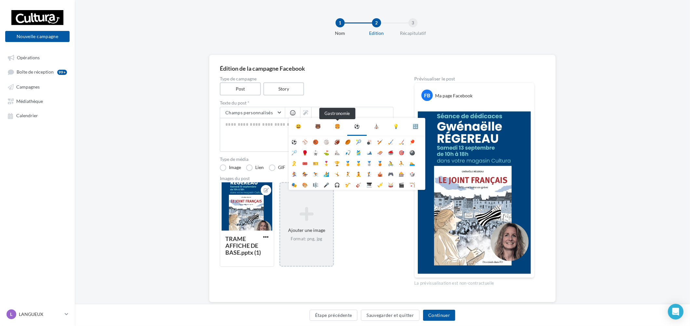 This screenshot has width=690, height=326. Describe the element at coordinates (337, 113) in the screenshot. I see `div: Gastronomie` at that location.